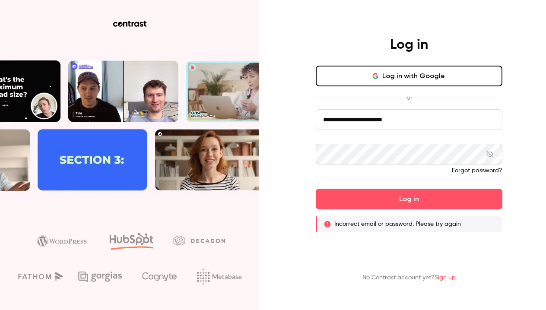  I want to click on h4: Log in, so click(409, 45).